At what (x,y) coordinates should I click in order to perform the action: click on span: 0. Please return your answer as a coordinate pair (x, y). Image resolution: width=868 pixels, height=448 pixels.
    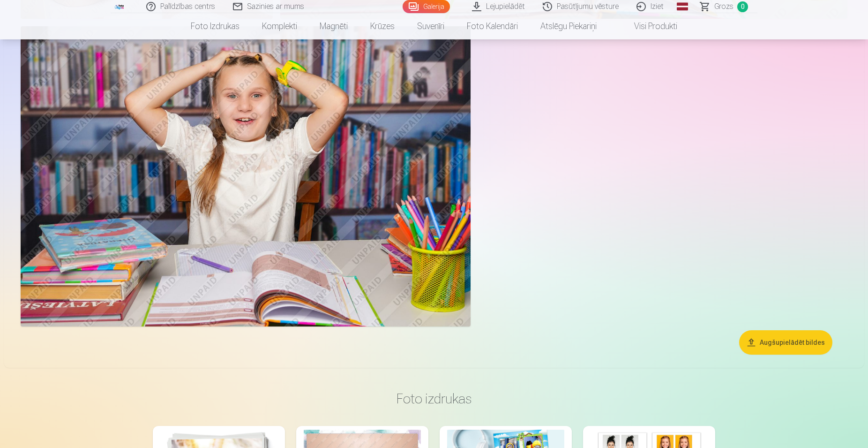
    Looking at the image, I should click on (742, 6).